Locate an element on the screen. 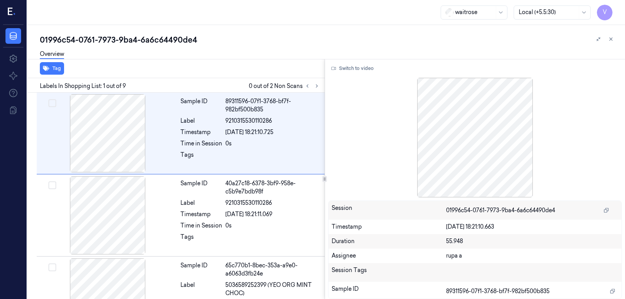  div: 40a27c18-6378-3bf9-958e-c5b9e7bdb98f is located at coordinates (273, 188).